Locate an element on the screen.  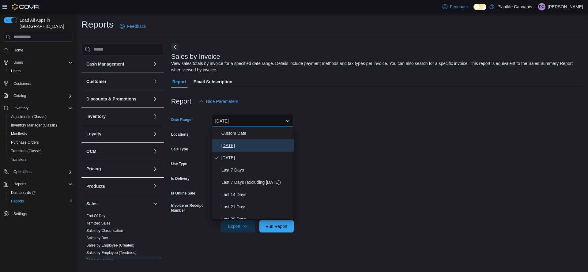
label: Date Range is located at coordinates (182, 120).